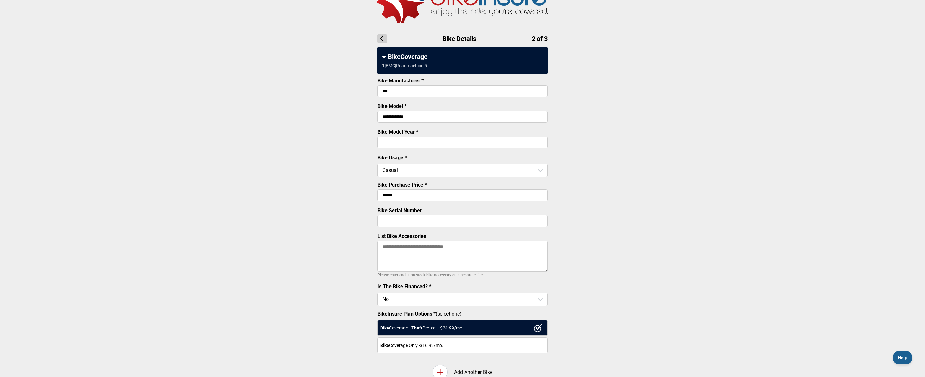 The image size is (925, 377). I want to click on label: (select one), so click(462, 314).